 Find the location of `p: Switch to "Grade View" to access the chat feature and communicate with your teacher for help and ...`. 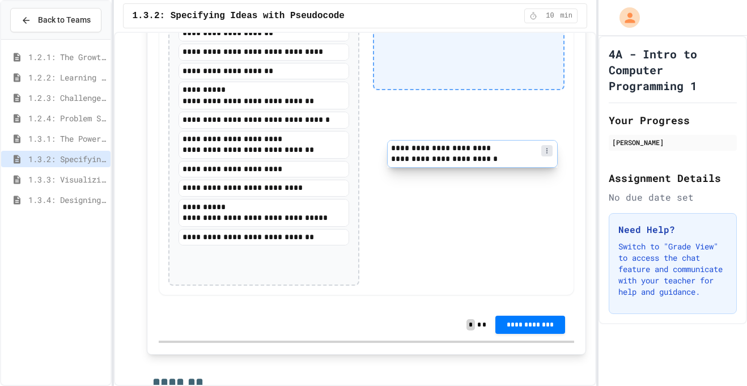

p: Switch to "Grade View" to access the chat feature and communicate with your teacher for help and ... is located at coordinates (673, 269).